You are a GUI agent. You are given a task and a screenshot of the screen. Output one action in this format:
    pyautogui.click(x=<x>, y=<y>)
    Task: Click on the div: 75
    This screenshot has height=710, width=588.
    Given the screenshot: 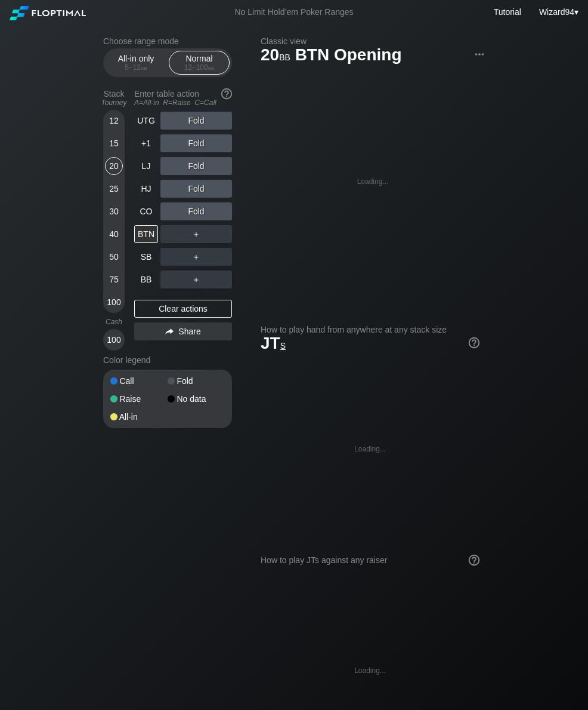 What is the action you would take?
    pyautogui.click(x=114, y=279)
    